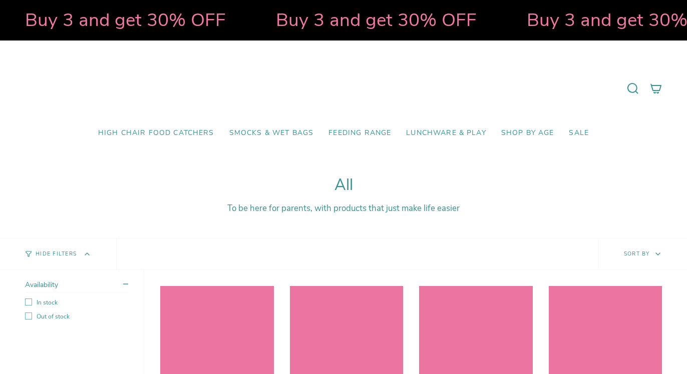 This screenshot has width=687, height=374. What do you see at coordinates (528, 133) in the screenshot?
I see `div: Shop by Age` at bounding box center [528, 133].